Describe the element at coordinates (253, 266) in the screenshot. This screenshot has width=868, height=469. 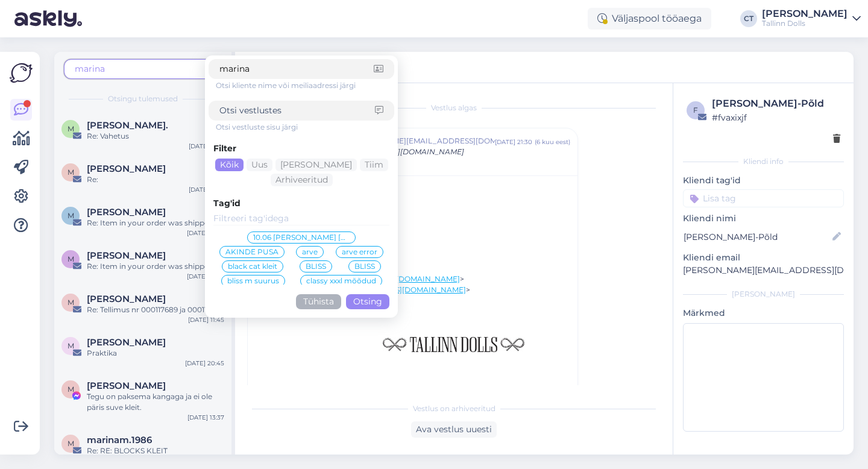
I see `span: black cat kleit` at that location.